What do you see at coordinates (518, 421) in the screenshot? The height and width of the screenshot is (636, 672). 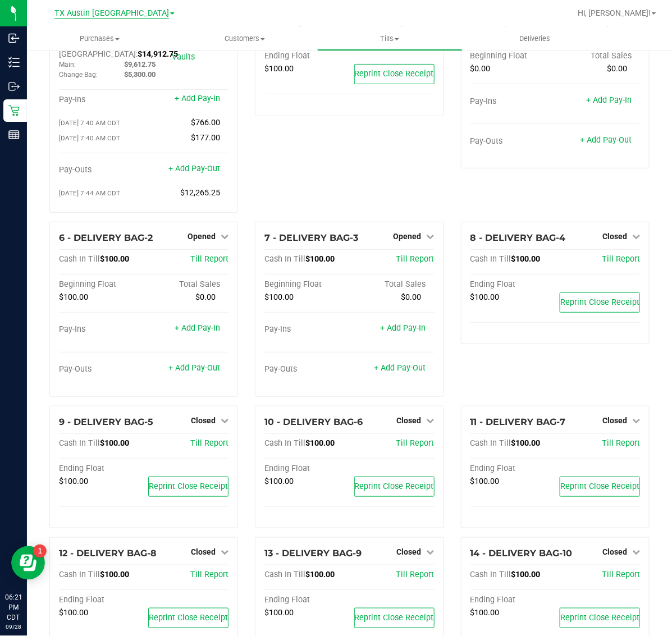 I see `span: 11 - DELIVERY BAG-7` at bounding box center [518, 421].